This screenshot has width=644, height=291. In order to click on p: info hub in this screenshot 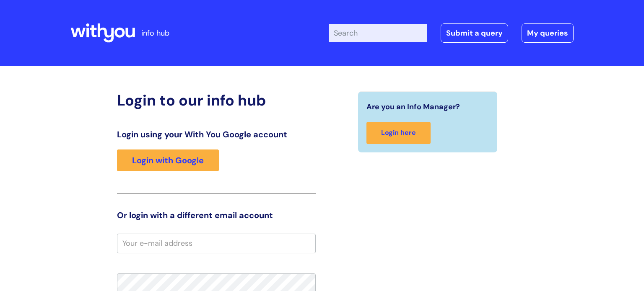, I will do `click(155, 33)`.